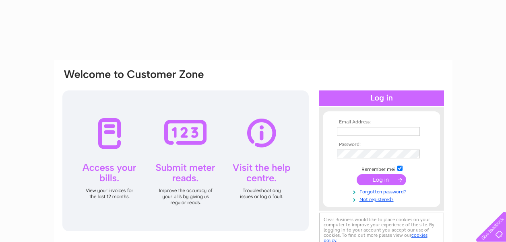  What do you see at coordinates (382, 145) in the screenshot?
I see `th: Password:` at bounding box center [382, 145].